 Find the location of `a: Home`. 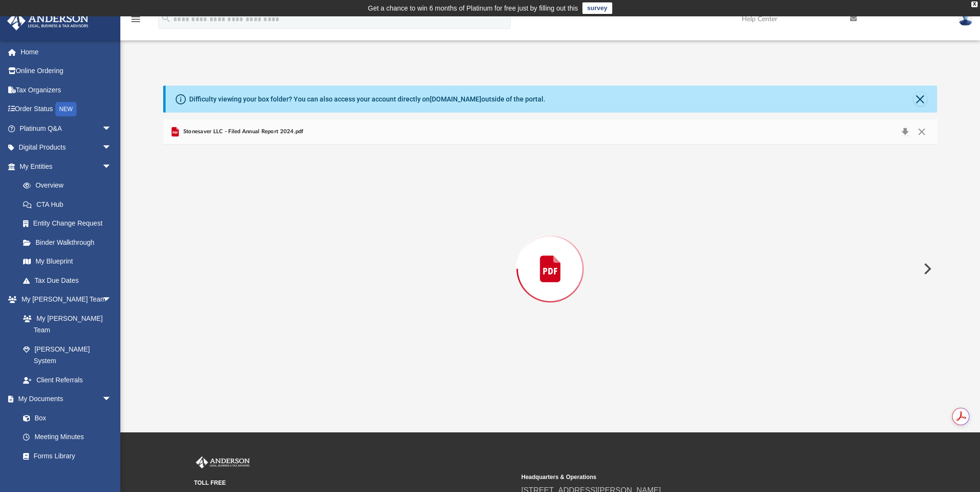

a: Home is located at coordinates (67, 52).